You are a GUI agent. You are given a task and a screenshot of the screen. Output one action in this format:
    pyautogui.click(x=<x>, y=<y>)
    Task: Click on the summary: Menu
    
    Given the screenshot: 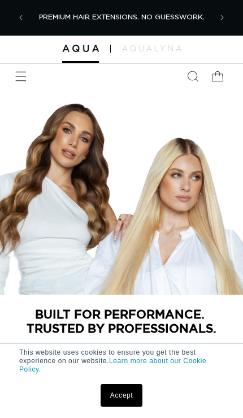 What is the action you would take?
    pyautogui.click(x=21, y=76)
    